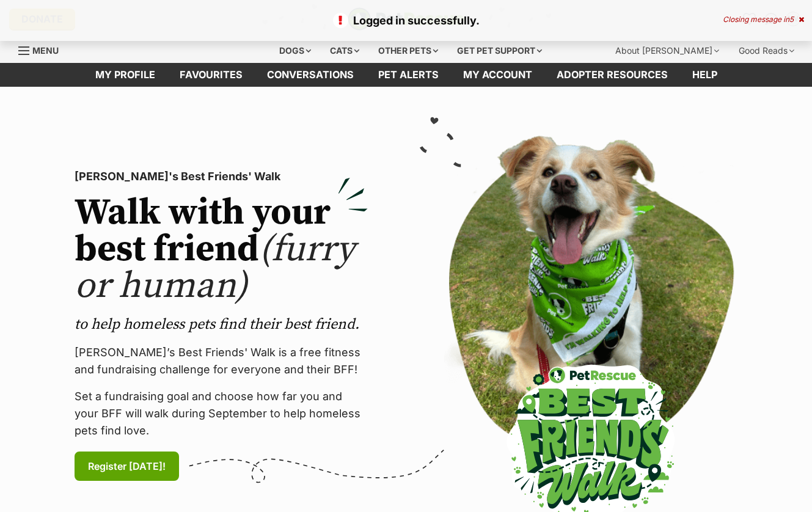 This screenshot has width=812, height=512. Describe the element at coordinates (215, 268) in the screenshot. I see `span: (furry or human)` at that location.